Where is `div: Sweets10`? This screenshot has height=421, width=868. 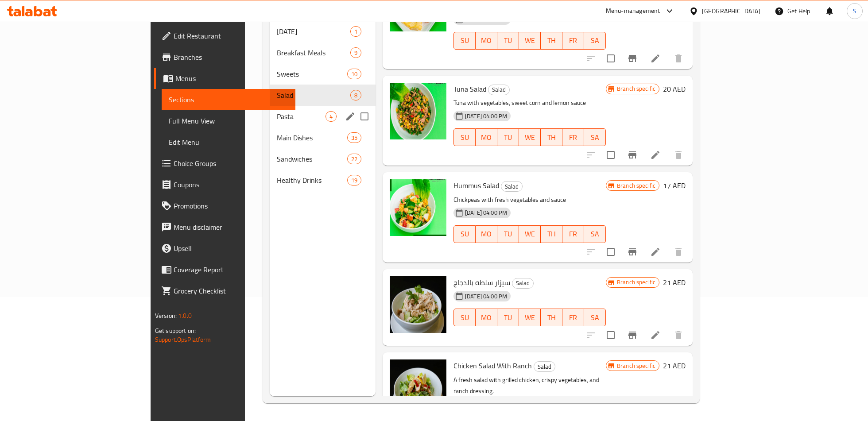
div: Sweets10 is located at coordinates (322, 74).